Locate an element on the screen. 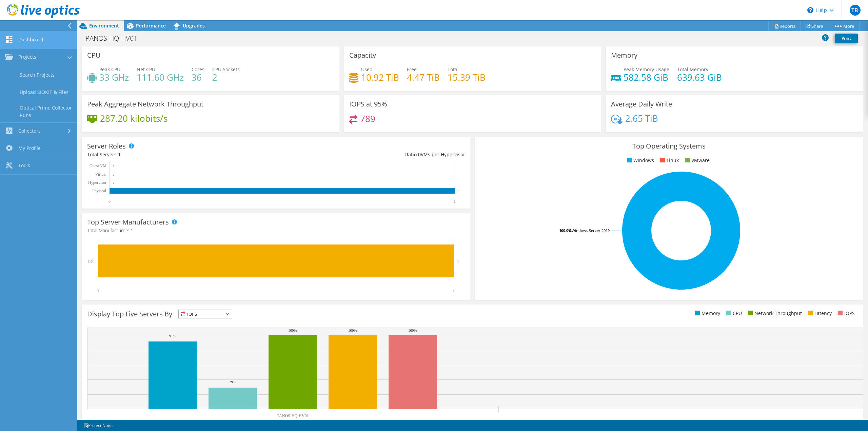 The width and height of the screenshot is (868, 431). li: VMware is located at coordinates (697, 160).